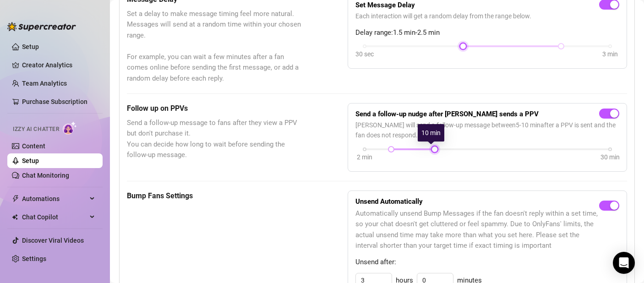  What do you see at coordinates (36, 129) in the screenshot?
I see `span: Izzy AI Chatter` at bounding box center [36, 129].